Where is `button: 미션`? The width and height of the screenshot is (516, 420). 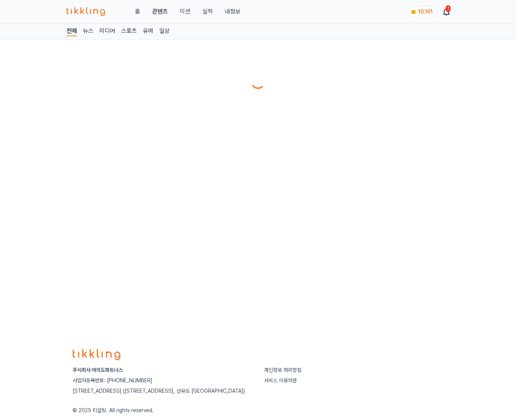
button: 미션 is located at coordinates (185, 12).